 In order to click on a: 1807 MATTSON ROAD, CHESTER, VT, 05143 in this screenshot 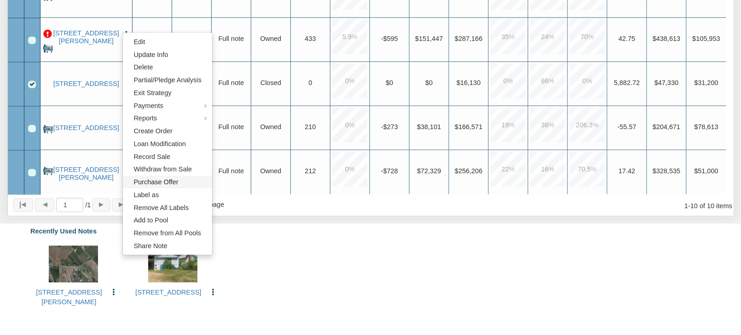, I will do `click(86, 174)`.